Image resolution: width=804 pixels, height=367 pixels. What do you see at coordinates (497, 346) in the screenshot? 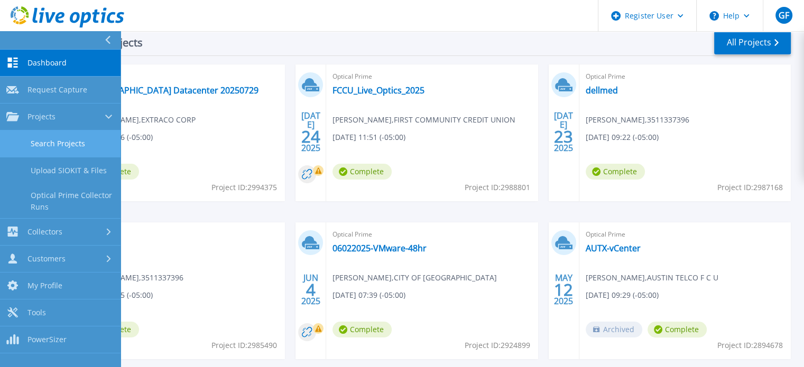
I see `span: Project ID: 2924899` at bounding box center [497, 346].